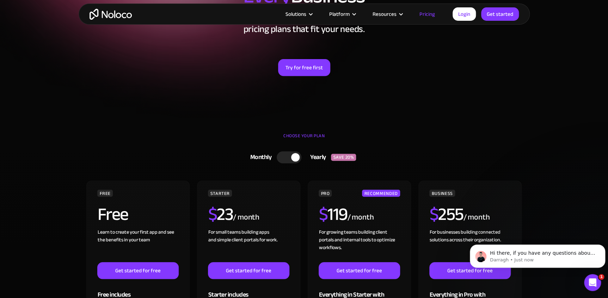 Image resolution: width=608 pixels, height=298 pixels. Describe the element at coordinates (304, 68) in the screenshot. I see `a: Try for free first` at that location.